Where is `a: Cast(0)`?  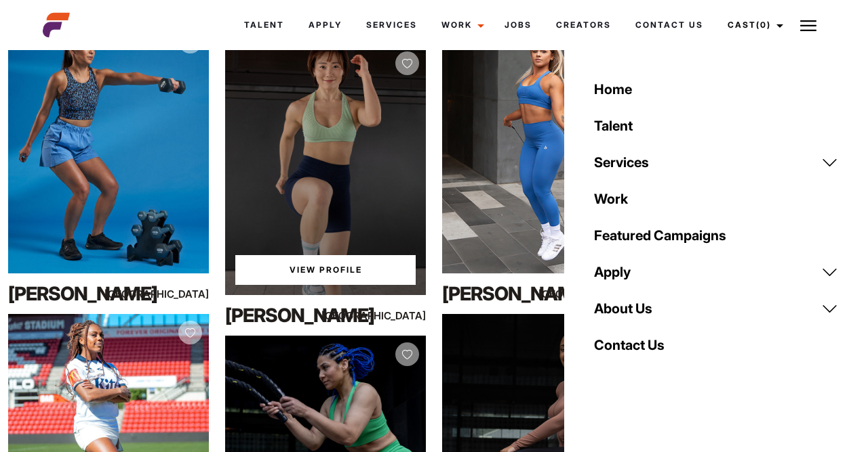
a: Cast(0) is located at coordinates (753, 25).